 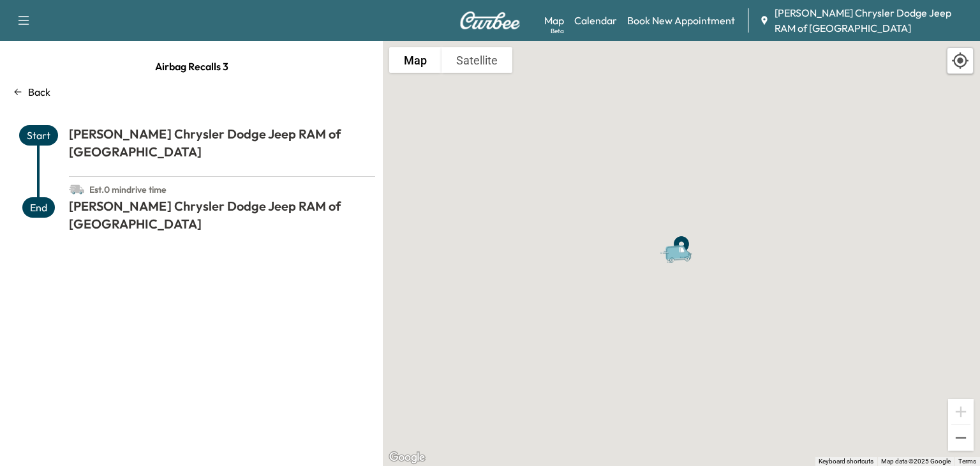 What do you see at coordinates (128, 190) in the screenshot?
I see `span: Est. 0 min drive time` at bounding box center [128, 190].